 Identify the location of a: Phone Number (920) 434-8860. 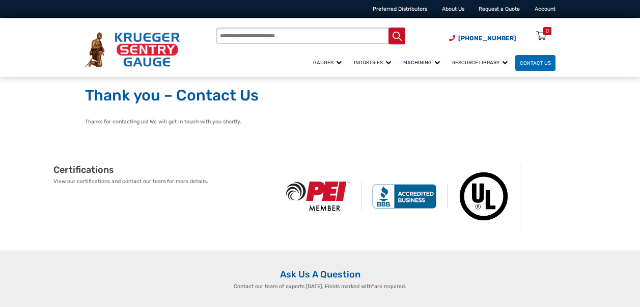
(483, 38).